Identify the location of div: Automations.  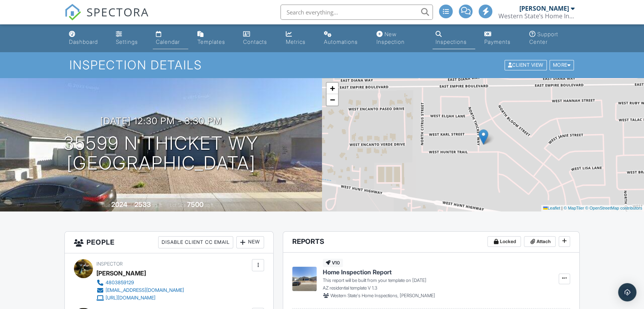
(341, 42).